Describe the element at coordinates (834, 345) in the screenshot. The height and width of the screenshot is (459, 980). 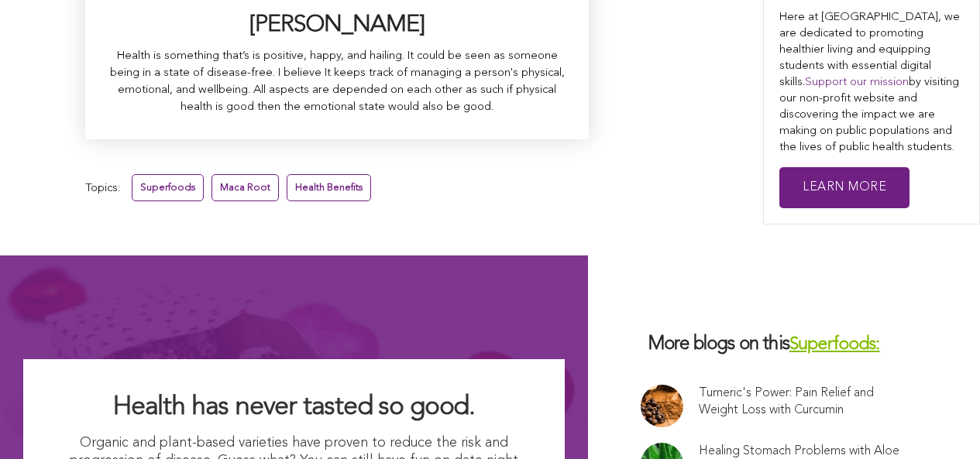
I see `a: Superfoods:` at that location.